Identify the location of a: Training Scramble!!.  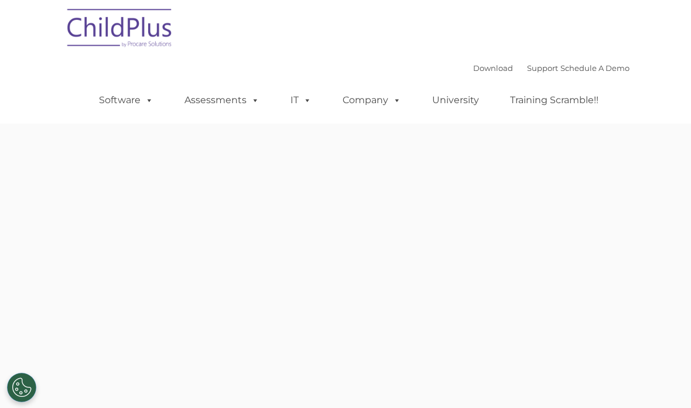
(554, 100).